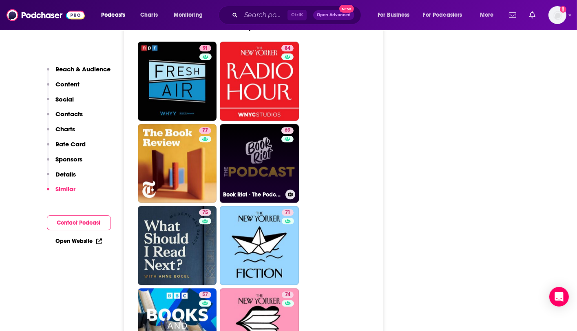  I want to click on p: Contacts, so click(69, 114).